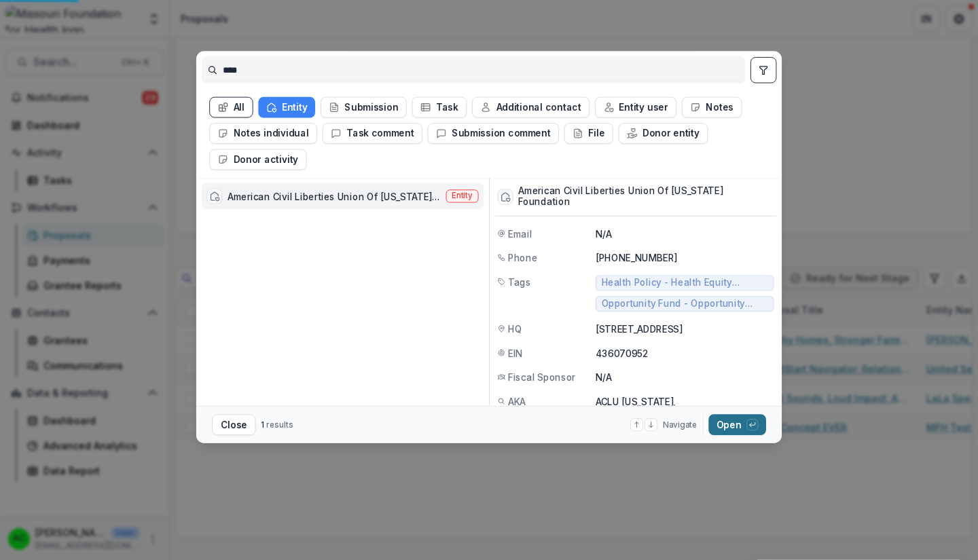  I want to click on span: 1, so click(263, 424).